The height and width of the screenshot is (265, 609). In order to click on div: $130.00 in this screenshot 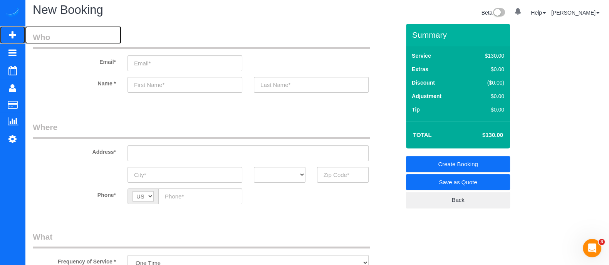, I will do `click(486, 56)`.